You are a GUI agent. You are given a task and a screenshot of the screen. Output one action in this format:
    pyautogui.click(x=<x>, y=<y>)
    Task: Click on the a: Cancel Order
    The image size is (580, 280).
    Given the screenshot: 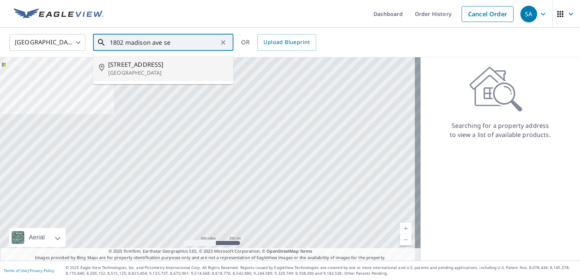 What is the action you would take?
    pyautogui.click(x=487, y=14)
    